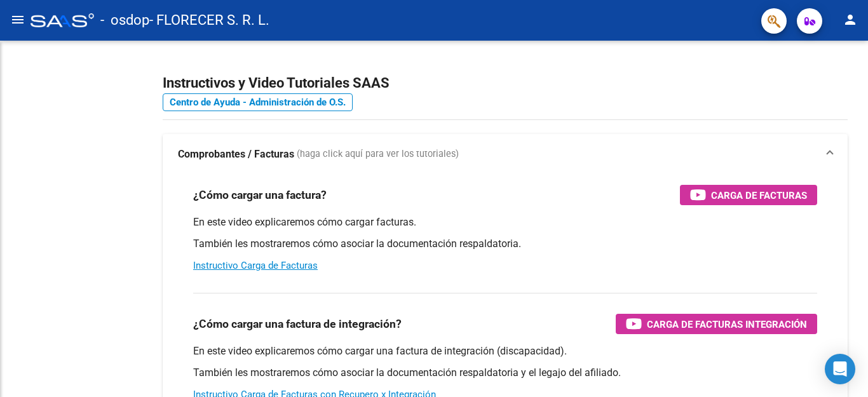 The width and height of the screenshot is (868, 397). What do you see at coordinates (124, 20) in the screenshot?
I see `span: - osdop` at bounding box center [124, 20].